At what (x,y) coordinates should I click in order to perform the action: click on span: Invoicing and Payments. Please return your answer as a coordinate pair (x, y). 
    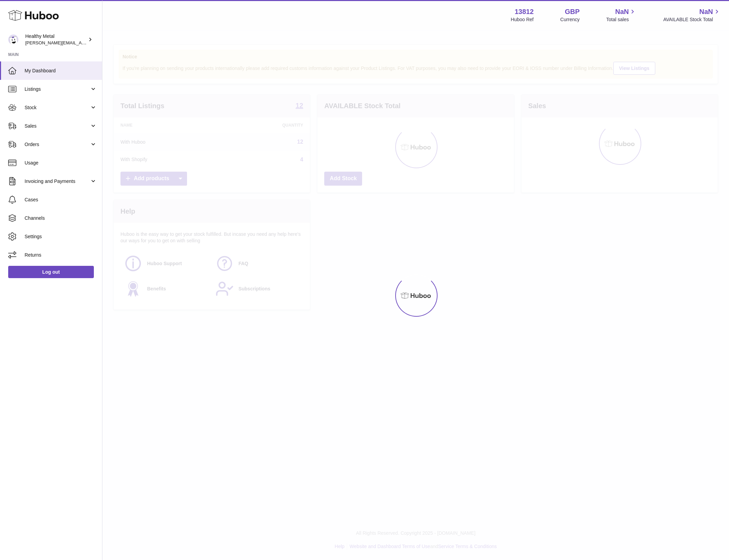
    Looking at the image, I should click on (57, 181).